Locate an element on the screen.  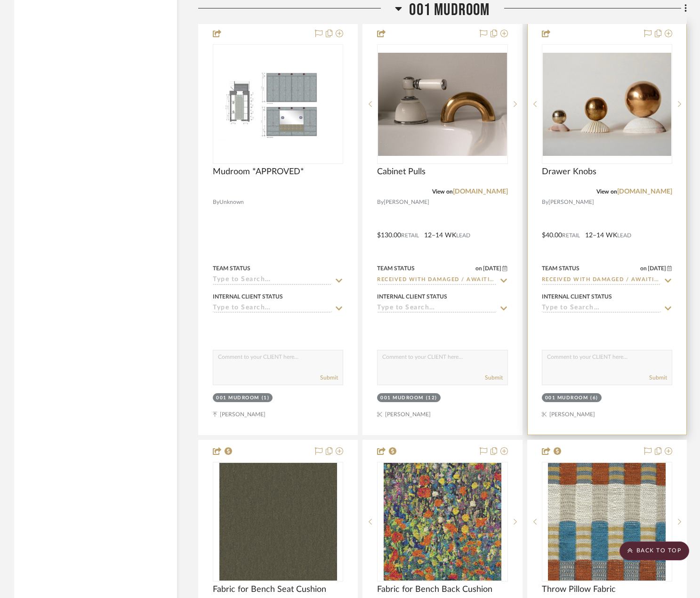
span: Drawer Knobs is located at coordinates (569, 172).